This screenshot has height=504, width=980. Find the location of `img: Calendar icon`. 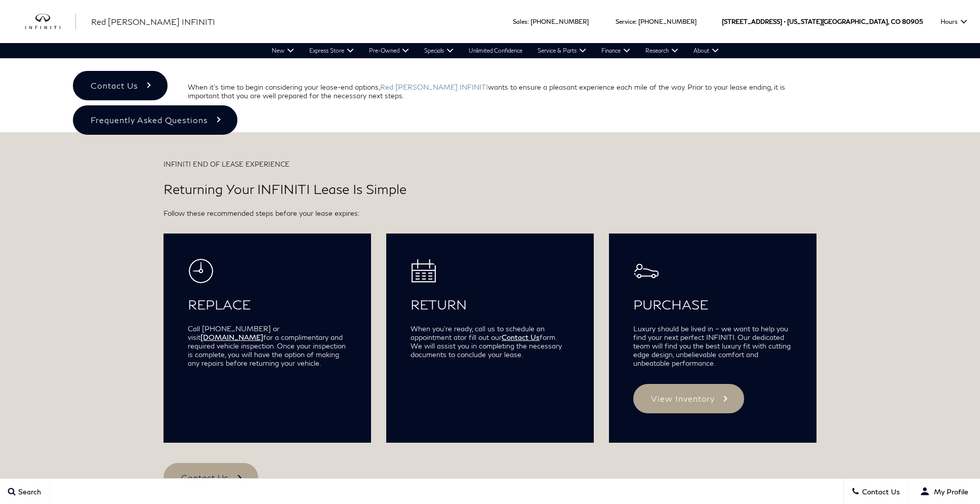

img: Calendar icon is located at coordinates (424, 271).